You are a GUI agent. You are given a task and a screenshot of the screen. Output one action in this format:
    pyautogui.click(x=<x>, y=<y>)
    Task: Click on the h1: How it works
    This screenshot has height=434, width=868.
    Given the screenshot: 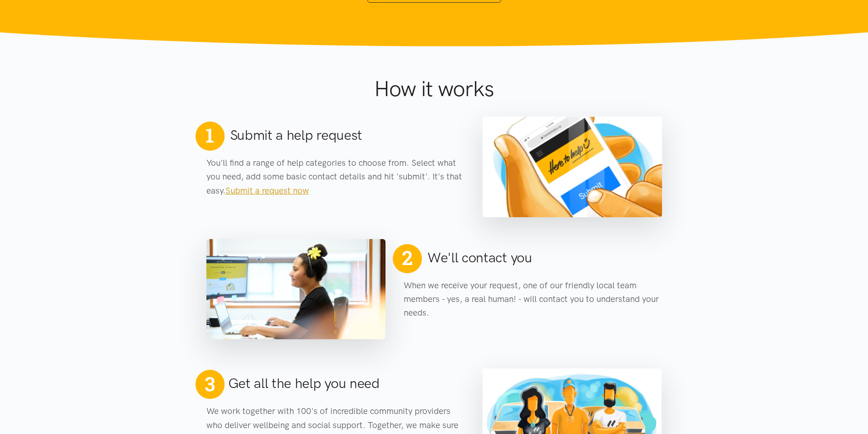 What is the action you would take?
    pyautogui.click(x=434, y=89)
    